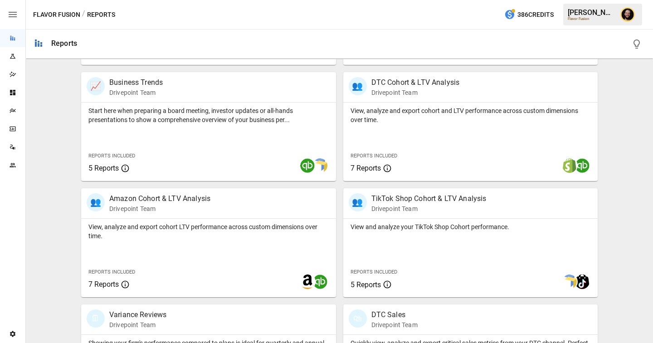 This screenshot has width=653, height=343. I want to click on span: 386 Credits, so click(536, 15).